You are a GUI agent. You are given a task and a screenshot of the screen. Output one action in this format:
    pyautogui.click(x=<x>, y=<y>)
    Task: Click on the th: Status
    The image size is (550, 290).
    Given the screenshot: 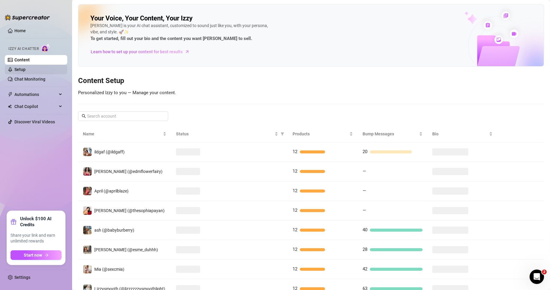 What is the action you would take?
    pyautogui.click(x=230, y=134)
    